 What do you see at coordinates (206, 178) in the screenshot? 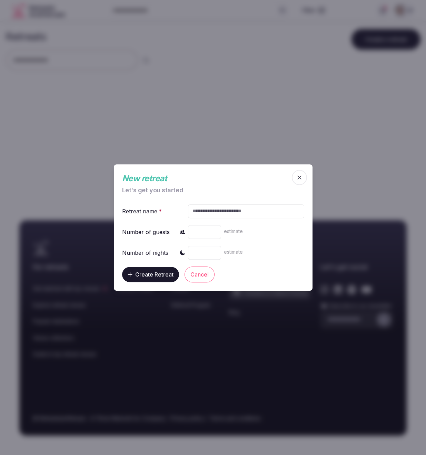
I see `div: New retreat` at bounding box center [206, 178].